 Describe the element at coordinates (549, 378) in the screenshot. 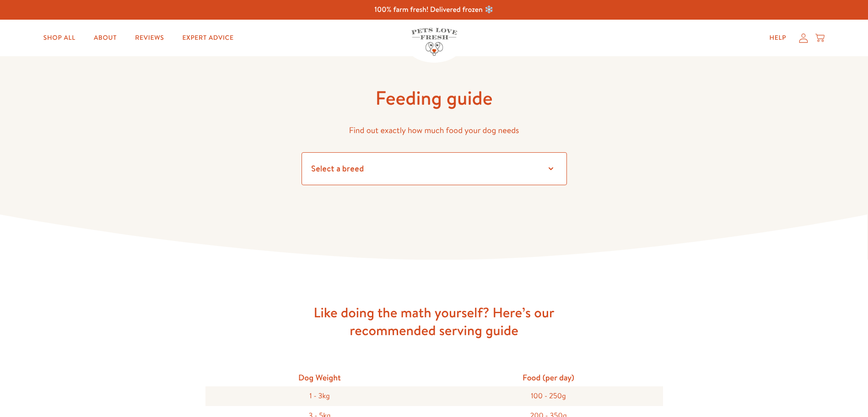

I see `div: Food (per day)` at that location.